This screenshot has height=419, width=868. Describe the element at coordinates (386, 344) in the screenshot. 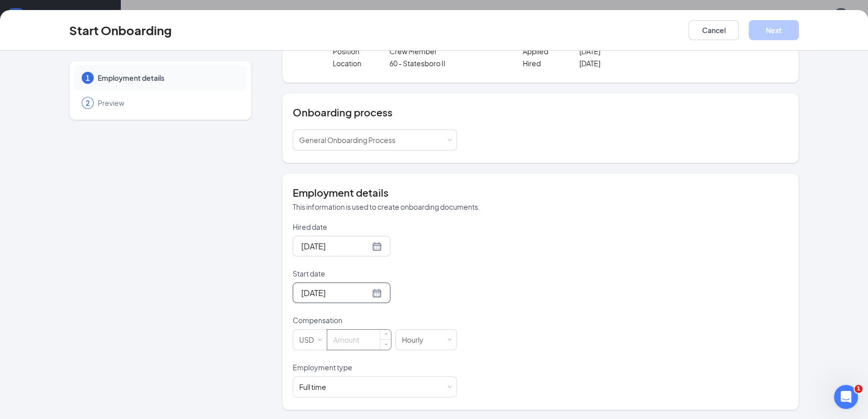

I see `span: Decrease Value` at that location.